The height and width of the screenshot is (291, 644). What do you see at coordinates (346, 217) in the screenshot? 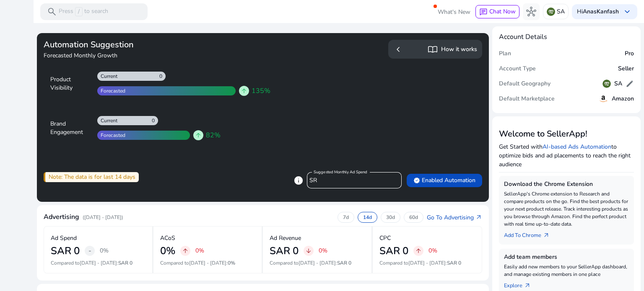
I see `p: 7d` at bounding box center [346, 217].